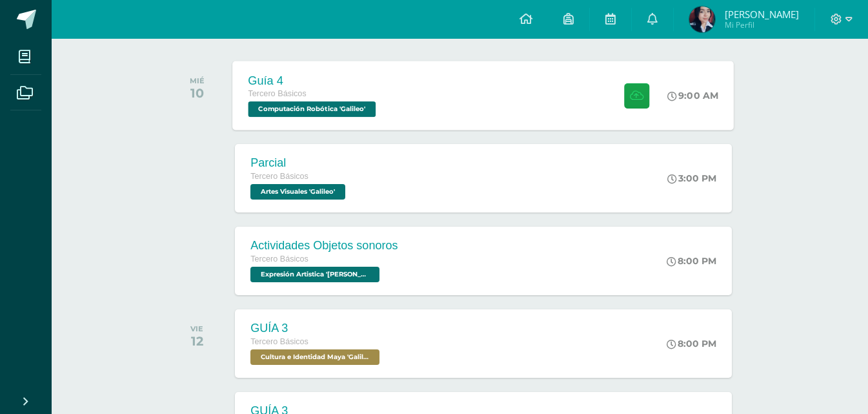 This screenshot has width=868, height=414. What do you see at coordinates (315, 358) in the screenshot?
I see `span: Cultura e Identidad Maya 'Galileo'` at bounding box center [315, 358].